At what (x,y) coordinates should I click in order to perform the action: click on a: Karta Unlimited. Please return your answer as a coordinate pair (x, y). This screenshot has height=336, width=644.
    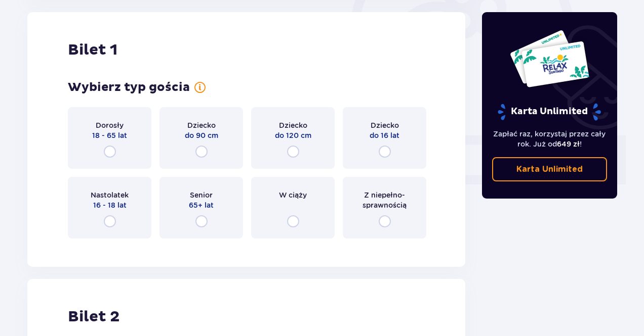
    Looking at the image, I should click on (550, 169).